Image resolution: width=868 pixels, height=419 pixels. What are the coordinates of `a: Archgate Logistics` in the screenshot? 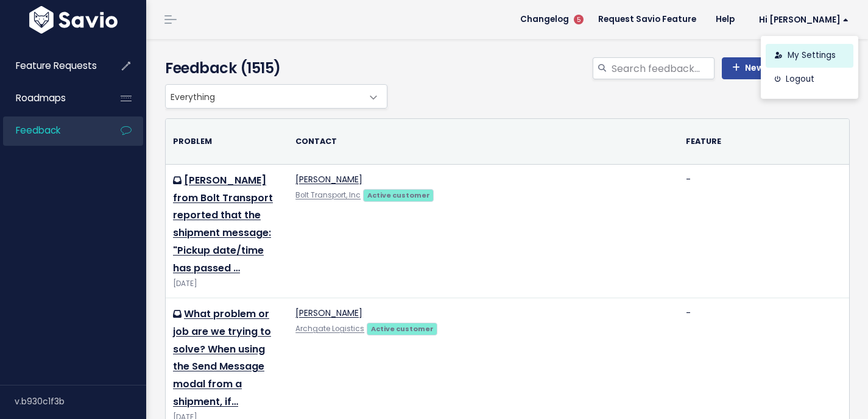 It's located at (330, 329).